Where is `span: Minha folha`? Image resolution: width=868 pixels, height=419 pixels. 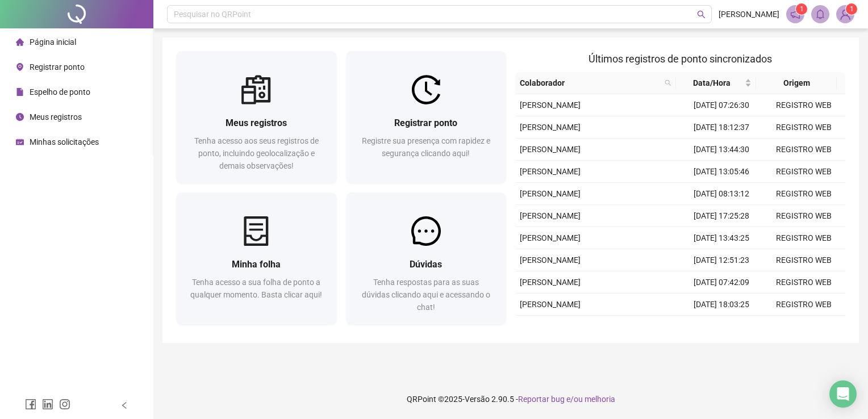 span: Minha folha is located at coordinates (256, 264).